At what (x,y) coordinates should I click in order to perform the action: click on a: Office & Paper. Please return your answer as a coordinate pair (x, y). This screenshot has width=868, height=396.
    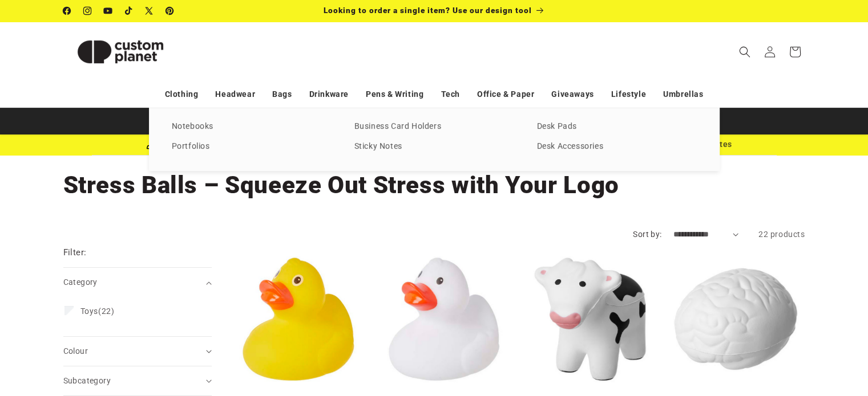
    Looking at the image, I should click on (506, 94).